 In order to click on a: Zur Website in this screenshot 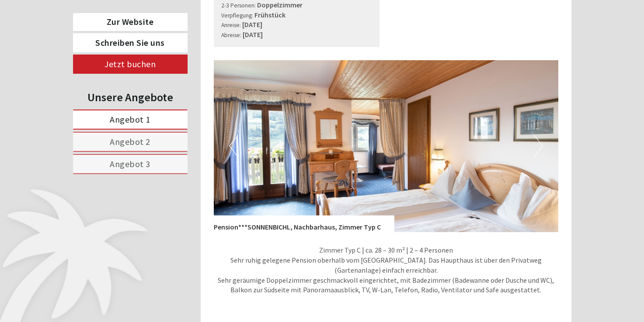, I will do `click(131, 21)`.